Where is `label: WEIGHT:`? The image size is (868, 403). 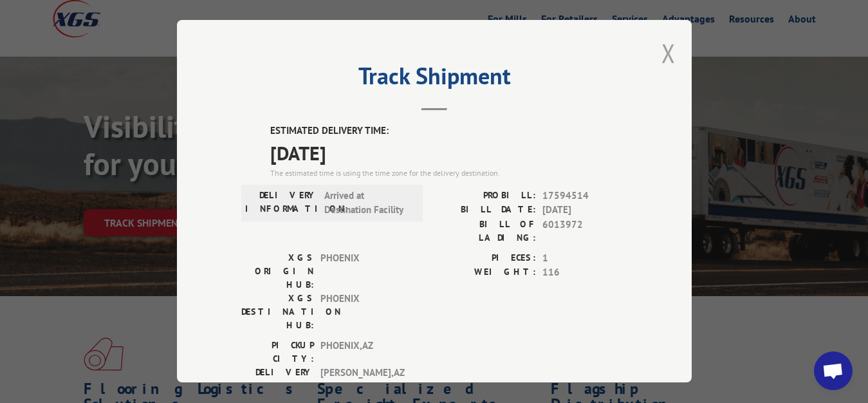
label: WEIGHT: is located at coordinates (485, 273).